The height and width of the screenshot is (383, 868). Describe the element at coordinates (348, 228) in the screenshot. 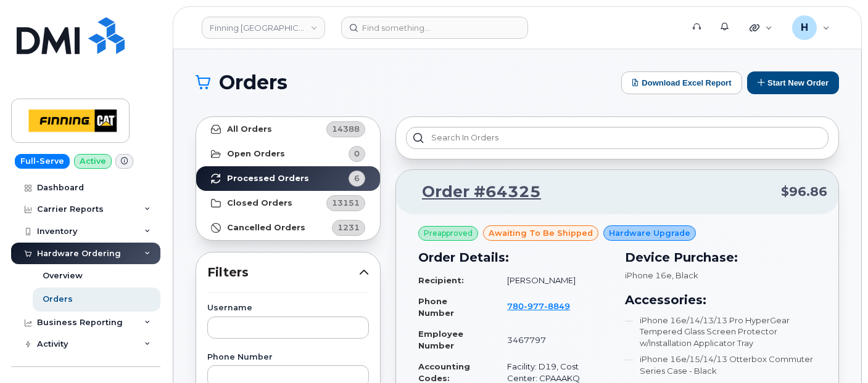

I see `span: 1231` at that location.